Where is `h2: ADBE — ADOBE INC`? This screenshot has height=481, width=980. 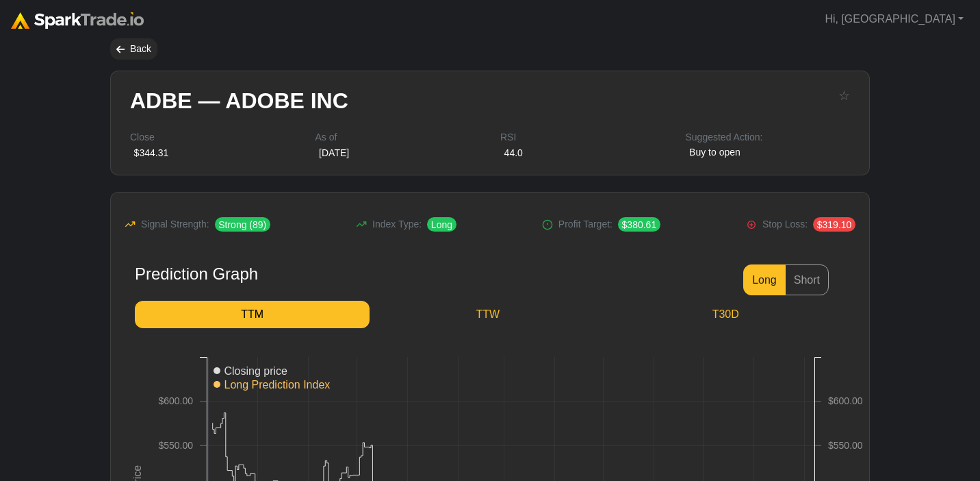 h2: ADBE — ADOBE INC is located at coordinates (428, 101).